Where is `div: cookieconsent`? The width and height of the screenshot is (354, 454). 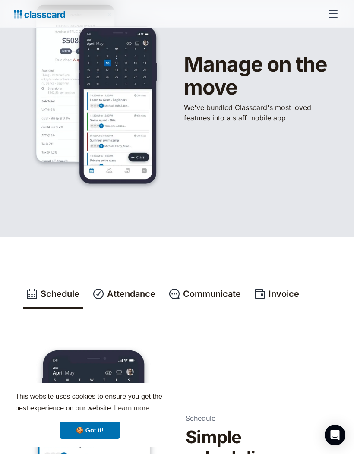 div: cookieconsent is located at coordinates (90, 416).